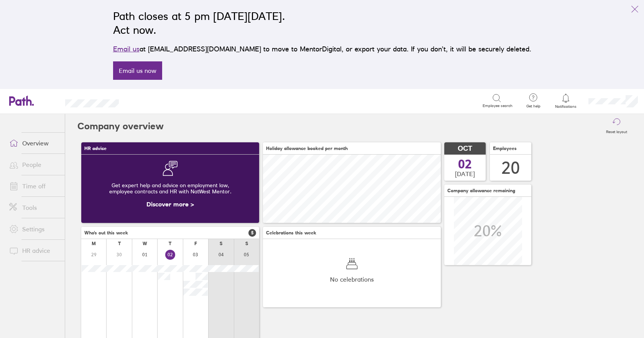 This screenshot has height=338, width=644. What do you see at coordinates (616, 126) in the screenshot?
I see `button: Reset layout` at bounding box center [616, 126].